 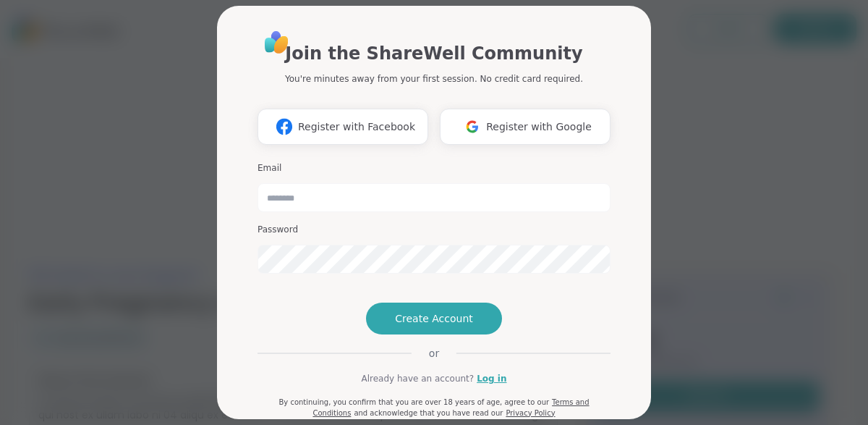 What do you see at coordinates (434, 229) in the screenshot?
I see `h3: Password` at bounding box center [434, 229].